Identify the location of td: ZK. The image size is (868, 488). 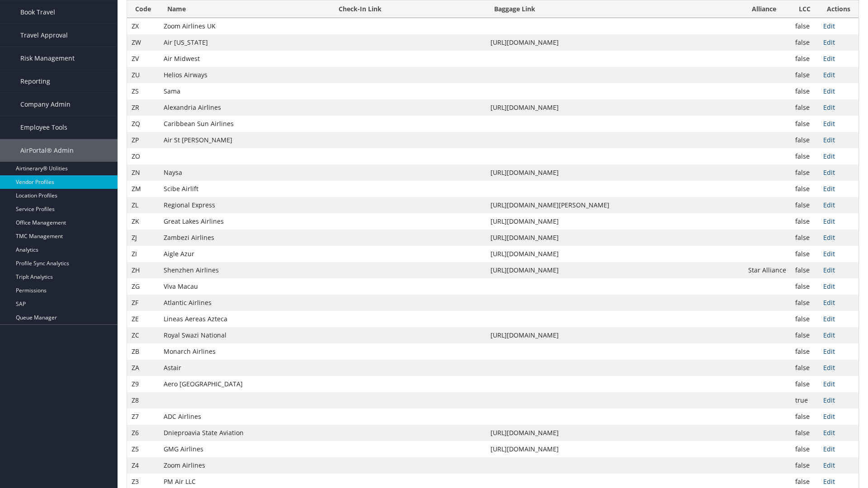
(142, 221).